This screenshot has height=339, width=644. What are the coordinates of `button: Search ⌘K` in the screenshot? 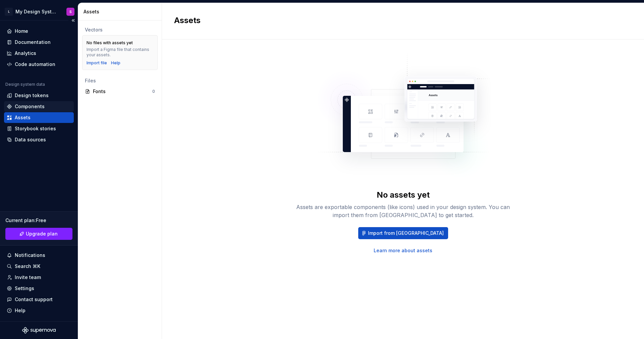 It's located at (39, 266).